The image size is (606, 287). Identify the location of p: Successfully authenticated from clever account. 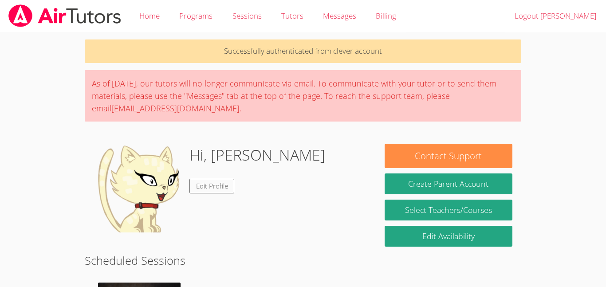
(303, 51).